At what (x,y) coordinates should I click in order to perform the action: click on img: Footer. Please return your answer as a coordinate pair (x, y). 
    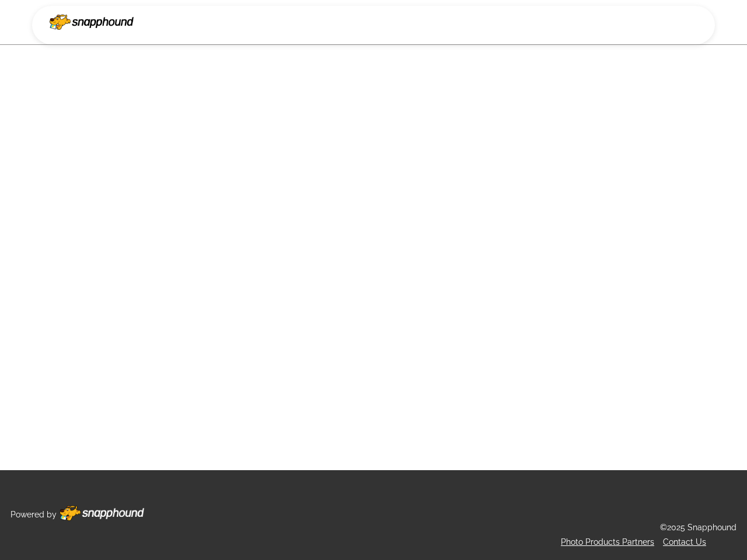
    Looking at the image, I should click on (102, 513).